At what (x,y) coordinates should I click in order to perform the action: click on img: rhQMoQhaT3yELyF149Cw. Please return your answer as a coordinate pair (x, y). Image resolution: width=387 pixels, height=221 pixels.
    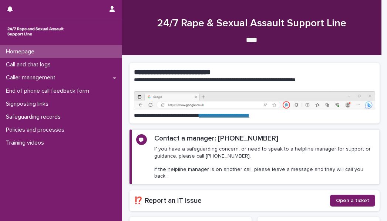
    Looking at the image, I should click on (36, 31).